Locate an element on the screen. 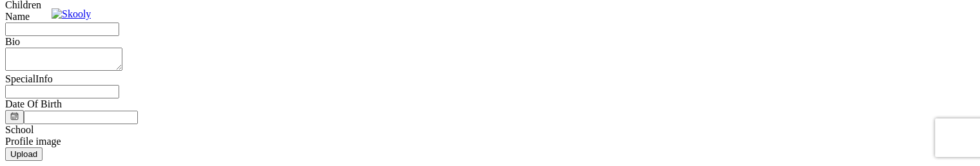  div: Date Of Birth is located at coordinates (489, 104).